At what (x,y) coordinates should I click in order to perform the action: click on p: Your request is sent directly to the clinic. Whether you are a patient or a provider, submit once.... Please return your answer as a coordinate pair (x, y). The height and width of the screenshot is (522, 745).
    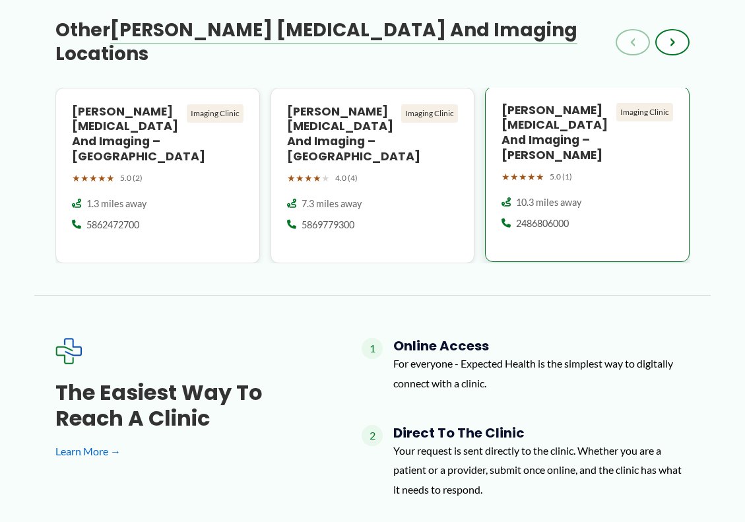
    Looking at the image, I should click on (541, 470).